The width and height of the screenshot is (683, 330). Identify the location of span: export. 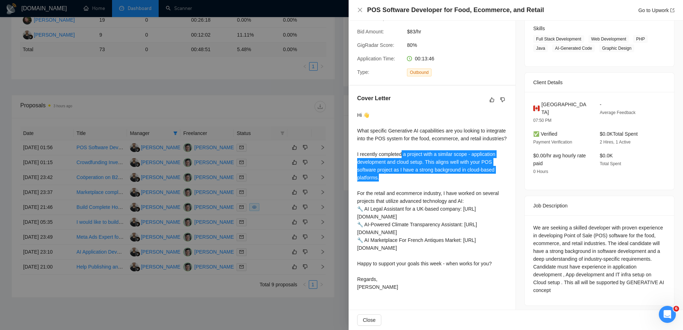
(672, 10).